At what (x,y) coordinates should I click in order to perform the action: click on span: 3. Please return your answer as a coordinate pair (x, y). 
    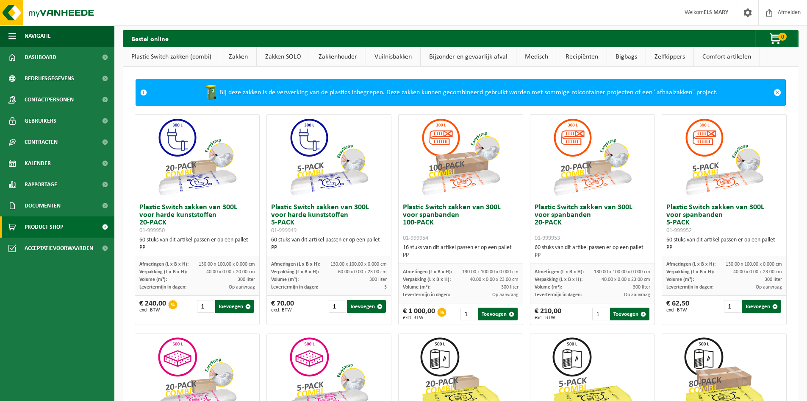
    Looking at the image, I should click on (386, 287).